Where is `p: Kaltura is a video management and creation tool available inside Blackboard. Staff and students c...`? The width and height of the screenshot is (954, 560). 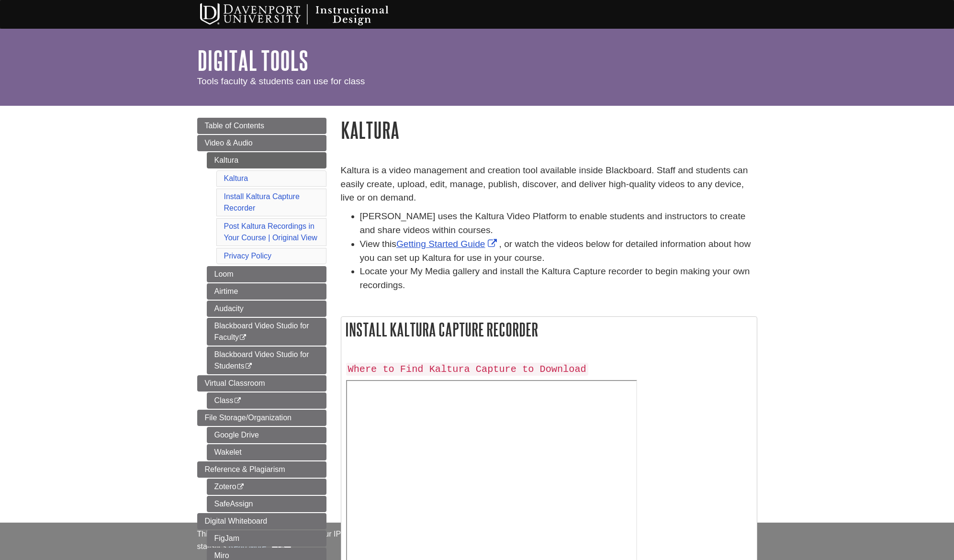
p: Kaltura is a video management and creation tool available inside Blackboard. Staff and students c... is located at coordinates (549, 184).